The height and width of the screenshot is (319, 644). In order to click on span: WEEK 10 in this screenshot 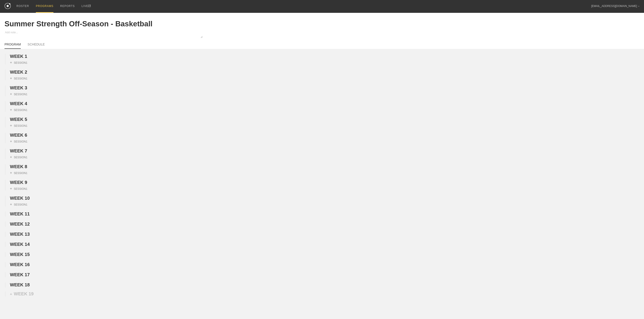, I will do `click(20, 198)`.